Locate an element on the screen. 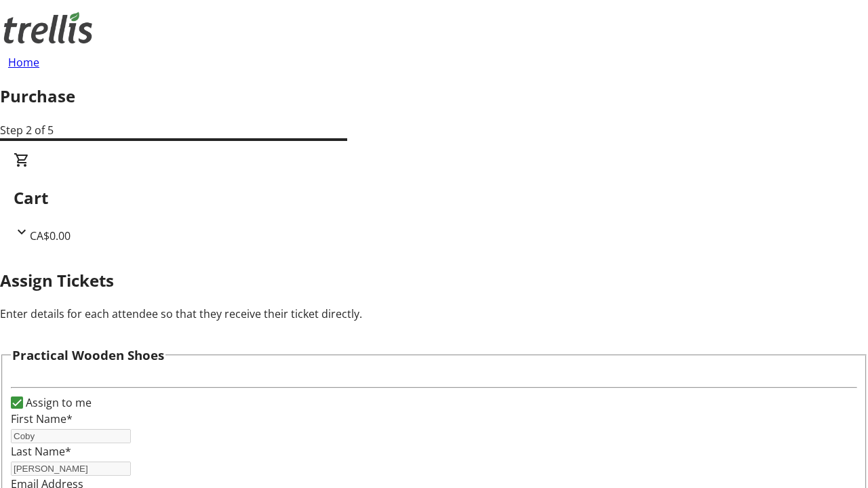 Image resolution: width=868 pixels, height=488 pixels. h2: Cart is located at coordinates (434, 198).